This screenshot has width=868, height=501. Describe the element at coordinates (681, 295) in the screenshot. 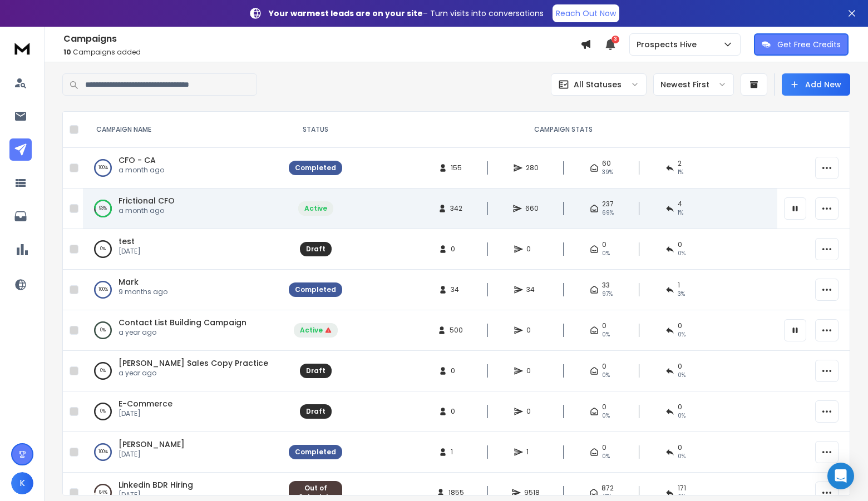

I see `span: 3 %` at that location.